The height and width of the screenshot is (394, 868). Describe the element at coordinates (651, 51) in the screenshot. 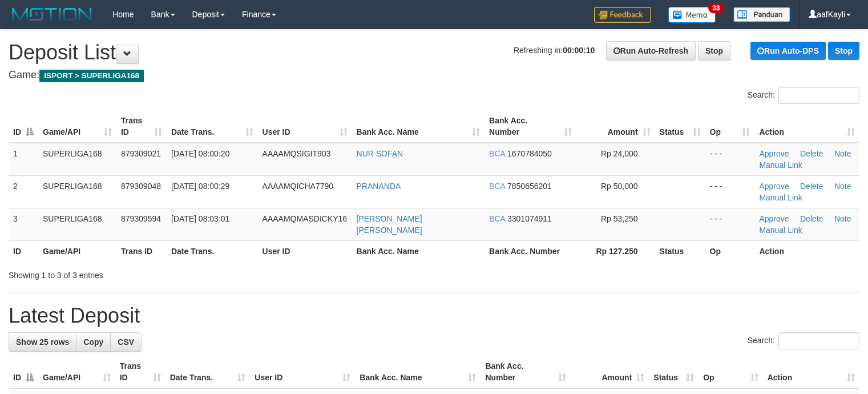

I see `a: Run Auto-Refresh` at that location.